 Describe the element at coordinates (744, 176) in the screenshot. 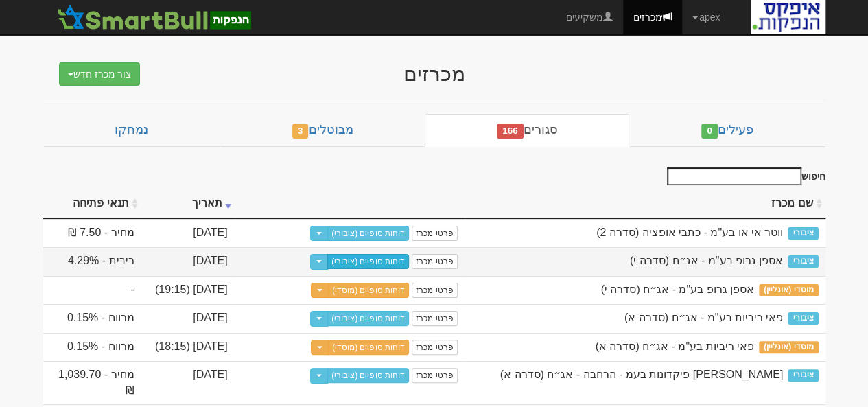

I see `label: חיפוש` at that location.